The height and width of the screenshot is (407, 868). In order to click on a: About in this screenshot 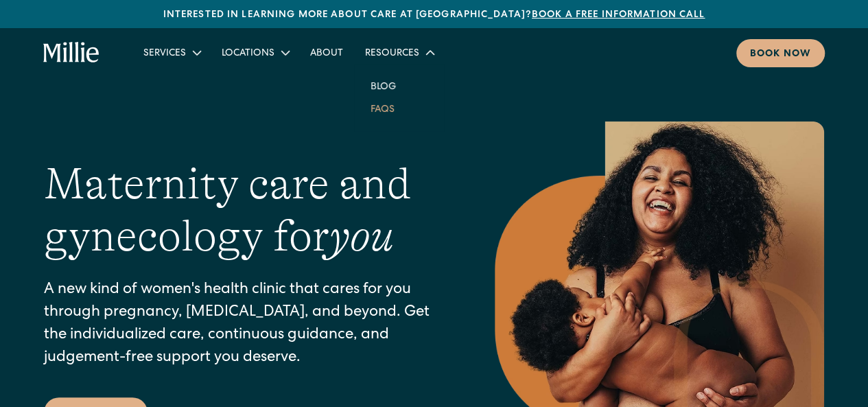, I will do `click(326, 52)`.